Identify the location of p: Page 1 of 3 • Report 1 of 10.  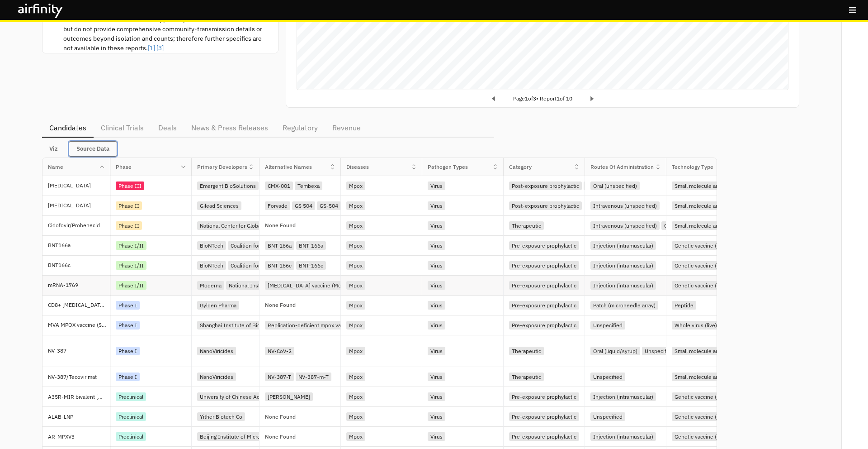
(543, 98).